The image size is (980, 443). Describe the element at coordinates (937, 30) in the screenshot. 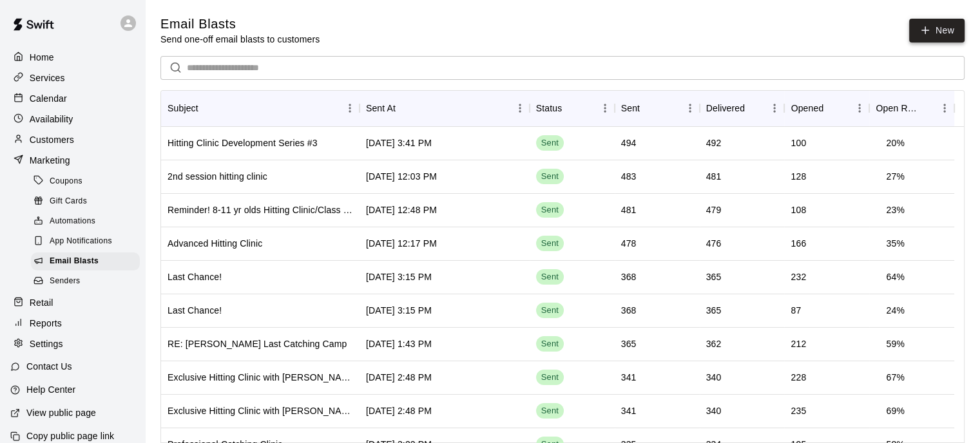

I see `a: New` at that location.